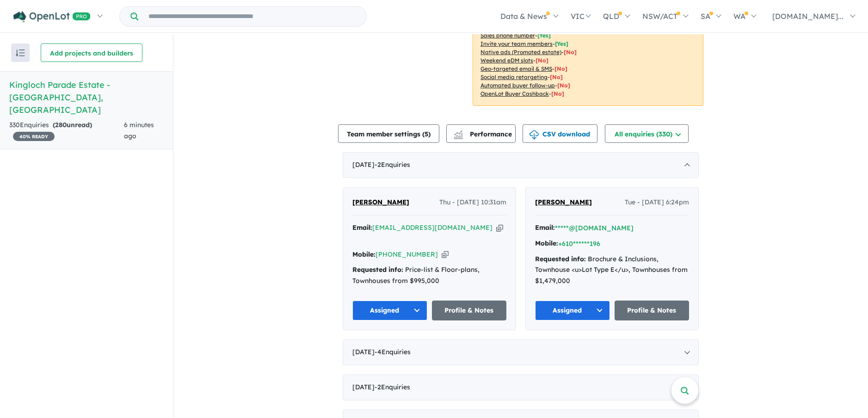 This screenshot has width=868, height=418. Describe the element at coordinates (429, 276) in the screenshot. I see `div: Price-list & Floor-plans, Townhouses from $995,000` at that location.